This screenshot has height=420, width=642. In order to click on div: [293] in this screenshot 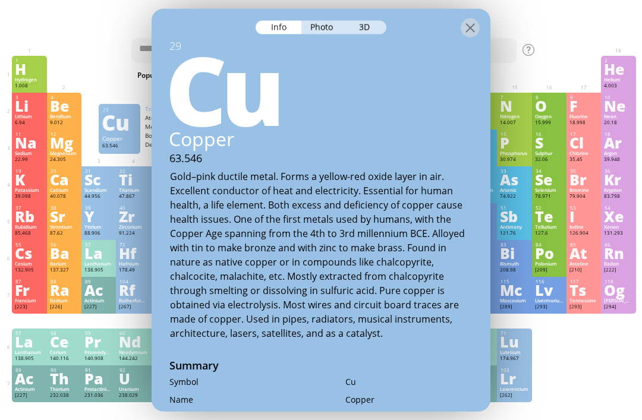, I will do `click(549, 307)`.